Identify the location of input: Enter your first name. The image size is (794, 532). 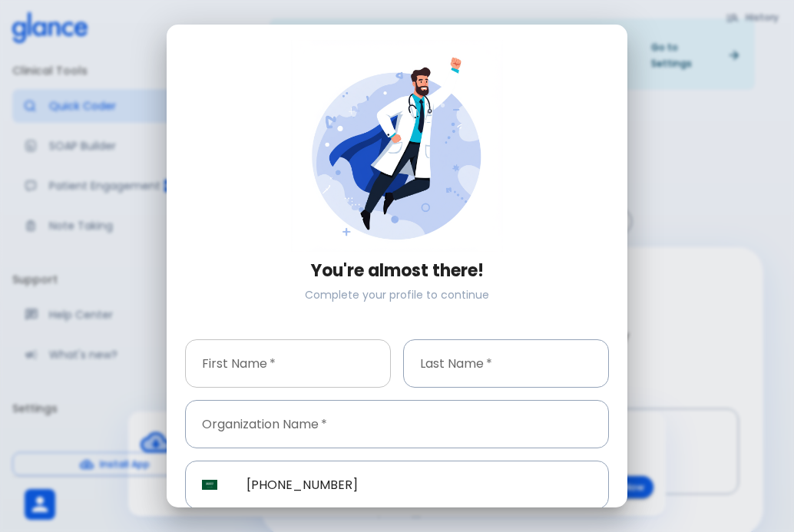
(288, 363).